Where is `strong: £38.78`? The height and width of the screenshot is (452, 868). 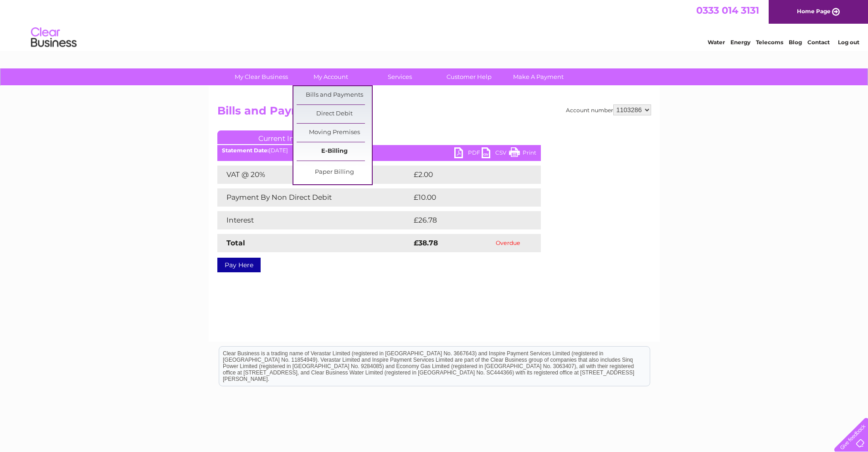
strong: £38.78 is located at coordinates (425, 242).